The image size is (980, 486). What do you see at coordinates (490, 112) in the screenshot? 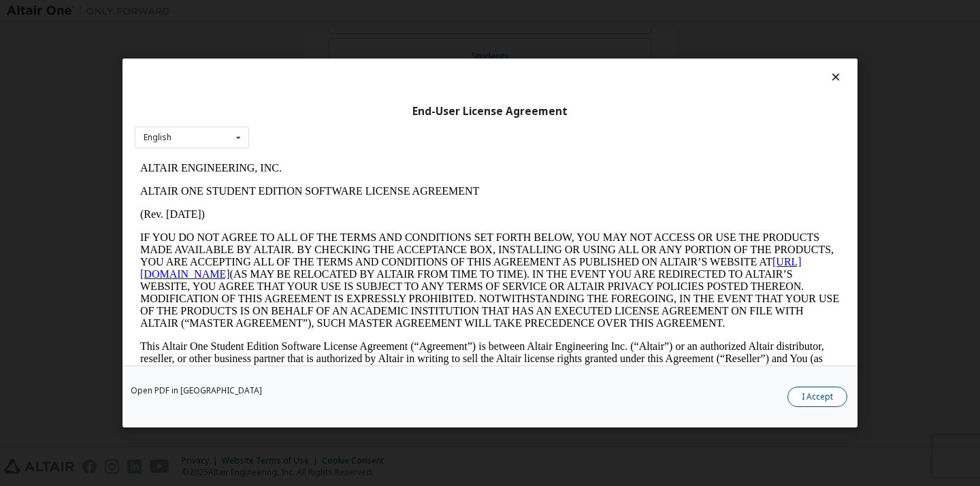
I see `div: End-User License Agreement` at bounding box center [490, 112].